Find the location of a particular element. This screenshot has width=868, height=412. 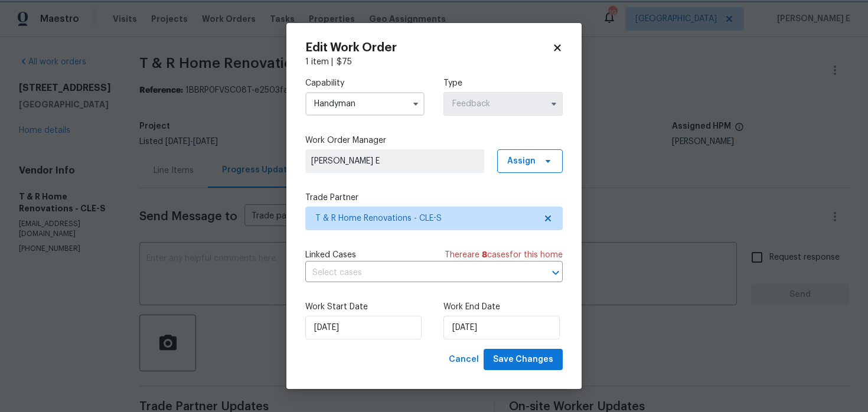

h2: Edit Work Order is located at coordinates (429, 48).